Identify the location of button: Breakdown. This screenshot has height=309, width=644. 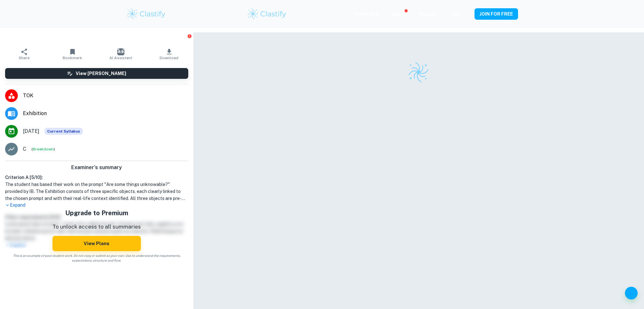
(43, 149).